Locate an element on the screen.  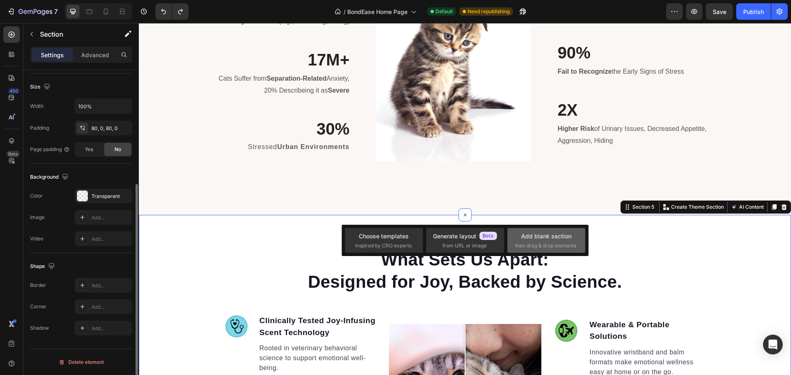
div: Beta is located at coordinates (13, 154).